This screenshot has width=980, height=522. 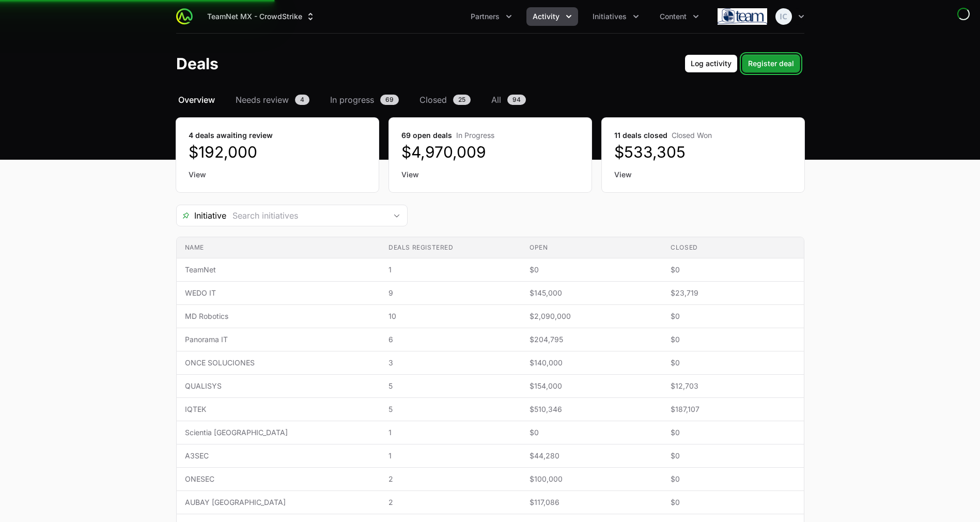 I want to click on a: Needs review4, so click(x=273, y=100).